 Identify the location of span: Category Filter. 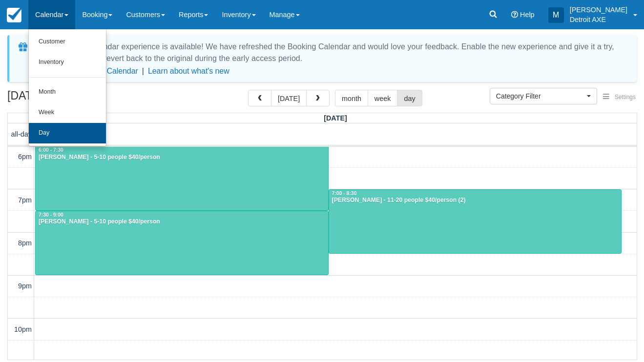
(540, 96).